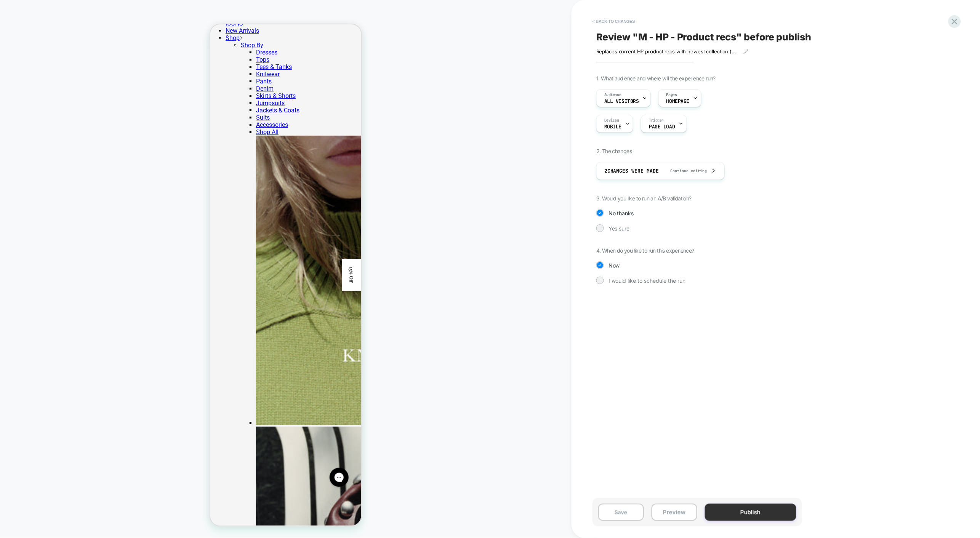  Describe the element at coordinates (53, 57) in the screenshot. I see `a: Pants` at that location.